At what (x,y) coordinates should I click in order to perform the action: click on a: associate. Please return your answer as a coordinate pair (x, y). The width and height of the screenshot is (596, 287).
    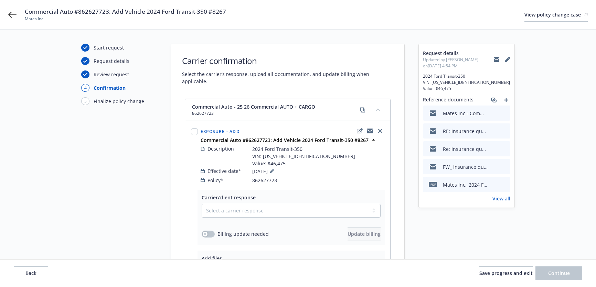
    Looking at the image, I should click on (494, 100).